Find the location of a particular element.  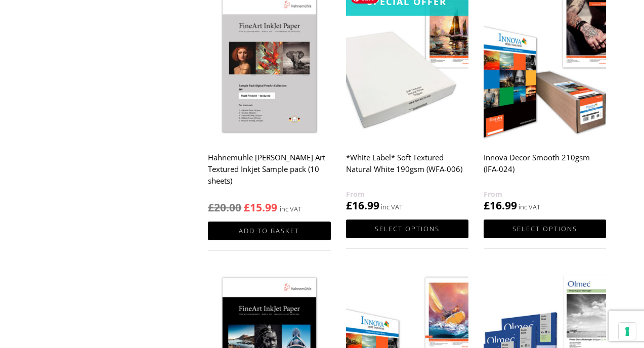

a: Select options for “Innova Decor Smooth 210gsm (IFA-024)” is located at coordinates (545, 229).